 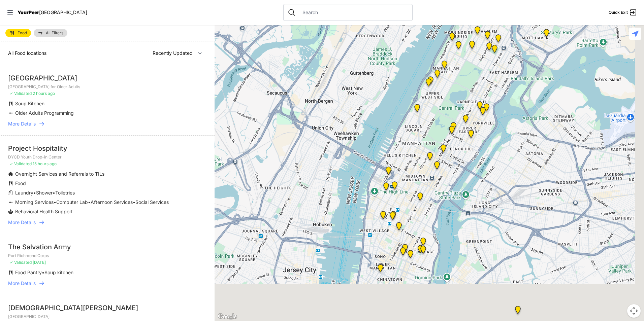 I want to click on div: Maryhouse, so click(x=405, y=249).